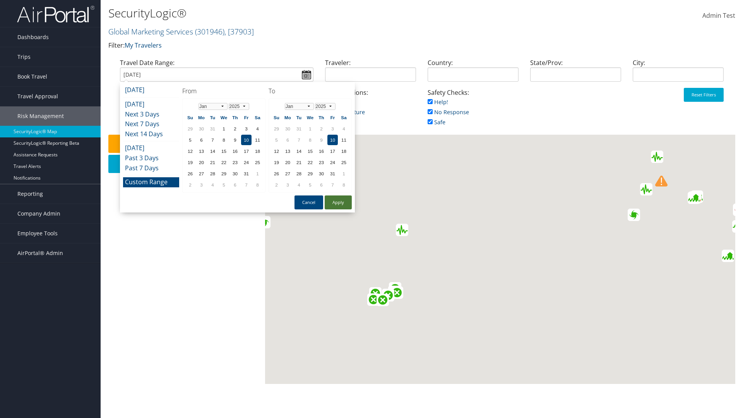 Image resolution: width=743 pixels, height=418 pixels. Describe the element at coordinates (697, 197) in the screenshot. I see `div: Green flood alert in Bhutan` at that location.